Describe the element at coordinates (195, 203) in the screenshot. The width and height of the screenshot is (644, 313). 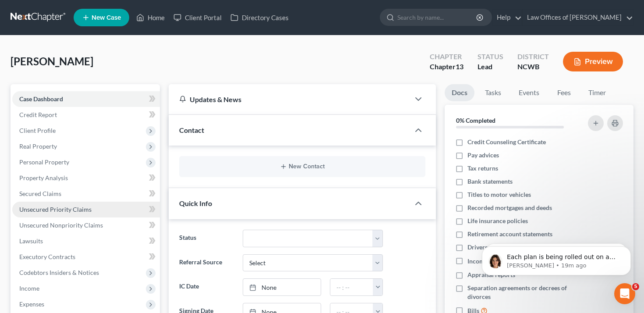
I see `span: Quick Info` at that location.